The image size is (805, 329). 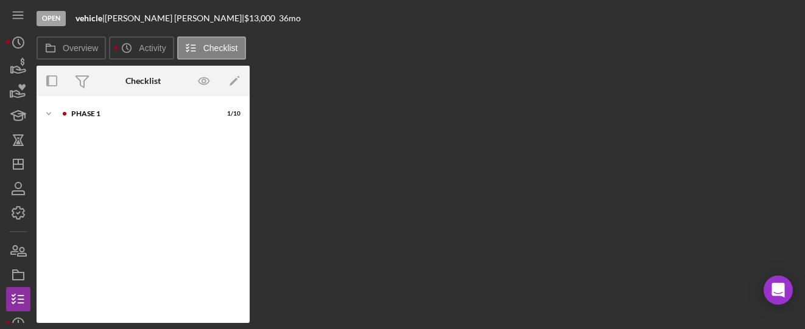 What do you see at coordinates (51, 18) in the screenshot?
I see `div: Open` at bounding box center [51, 18].